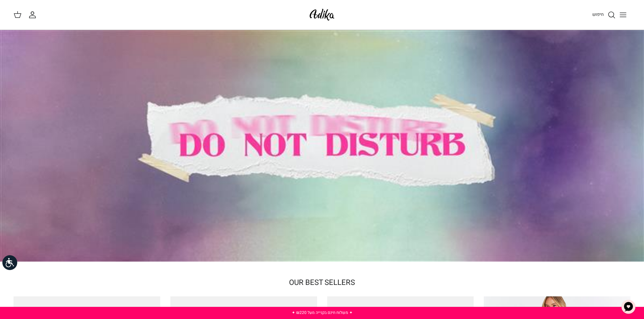  What do you see at coordinates (623, 15) in the screenshot?
I see `button: Toggle menu` at bounding box center [623, 15].